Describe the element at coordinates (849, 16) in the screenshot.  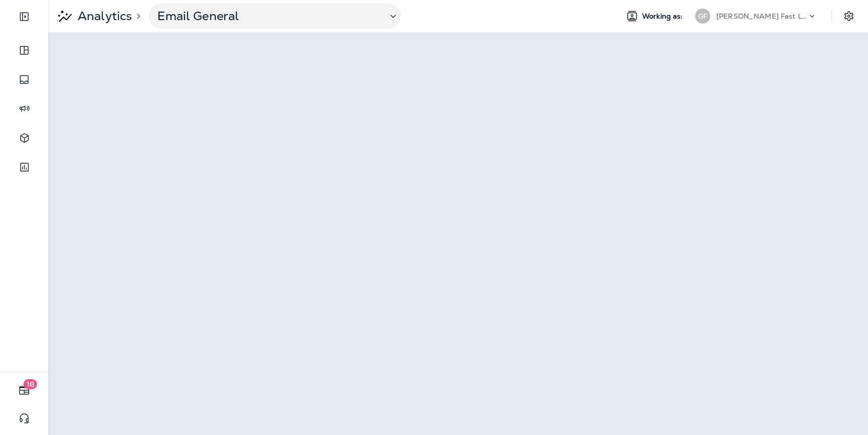
I see `button: Settings` at that location.